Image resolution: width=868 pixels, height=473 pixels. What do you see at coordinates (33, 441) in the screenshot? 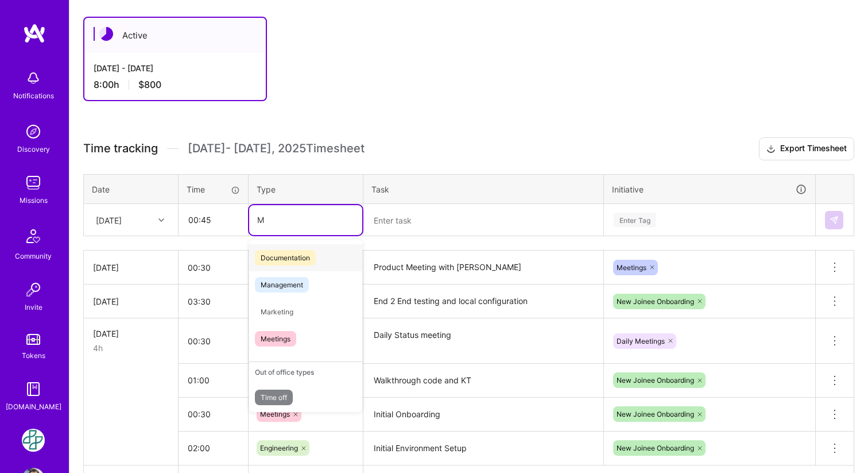
I see `a: Counter Health: Team for Counter Health` at bounding box center [33, 441].